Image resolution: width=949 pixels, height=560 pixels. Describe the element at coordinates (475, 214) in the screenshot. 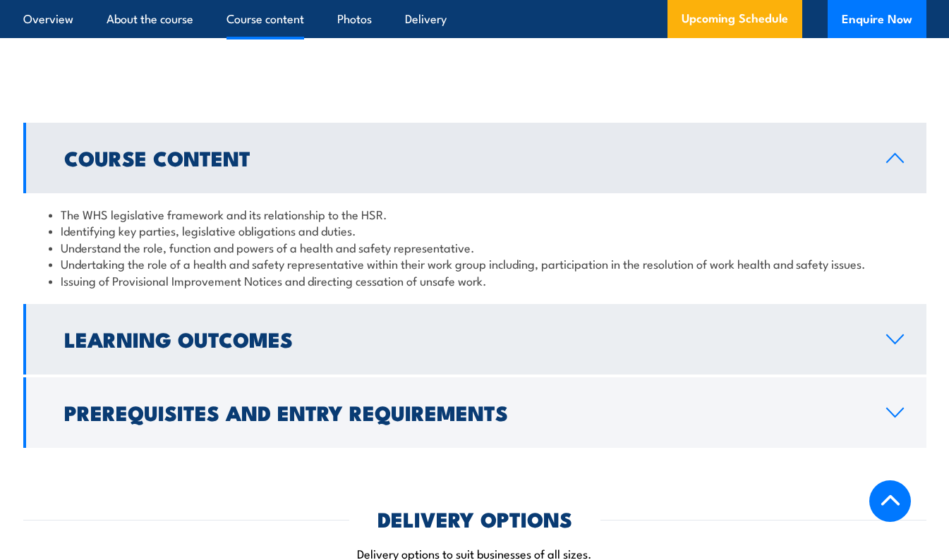

I see `li: The WHS legislative framework and its relationship to the HSR.` at that location.